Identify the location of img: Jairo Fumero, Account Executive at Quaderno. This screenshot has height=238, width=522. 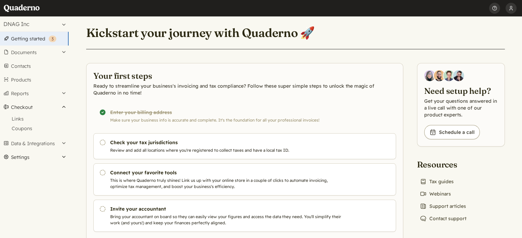
(439, 76).